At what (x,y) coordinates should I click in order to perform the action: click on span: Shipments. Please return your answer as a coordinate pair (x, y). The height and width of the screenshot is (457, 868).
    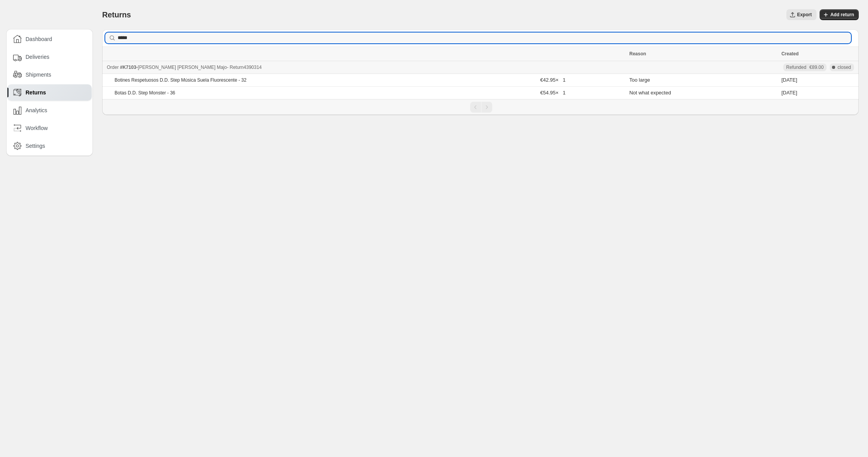
    Looking at the image, I should click on (38, 75).